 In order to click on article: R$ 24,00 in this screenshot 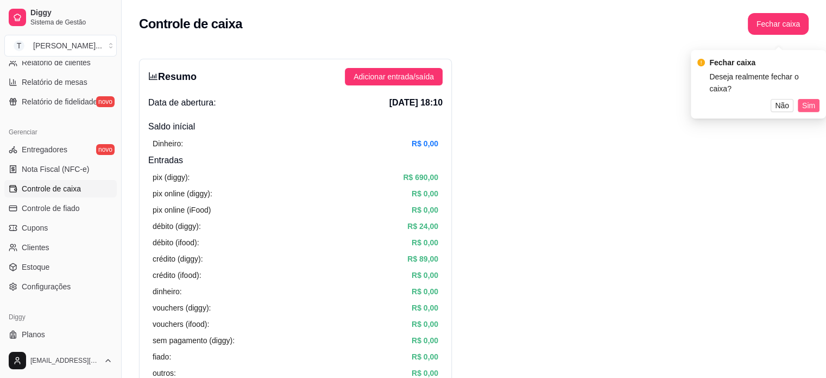, I will do `click(423, 226)`.